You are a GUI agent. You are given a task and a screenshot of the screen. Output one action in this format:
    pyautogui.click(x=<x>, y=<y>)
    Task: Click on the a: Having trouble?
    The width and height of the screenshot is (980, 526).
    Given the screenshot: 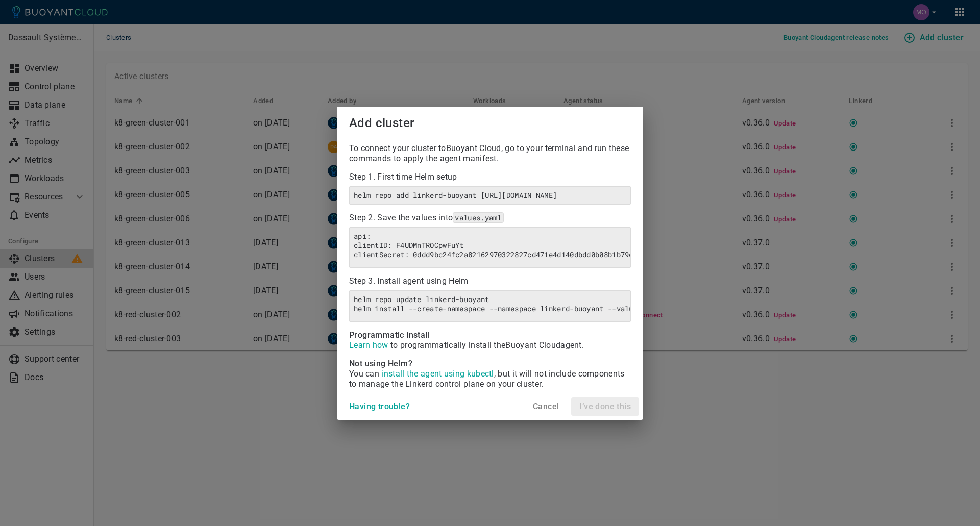 What is the action you would take?
    pyautogui.click(x=379, y=406)
    